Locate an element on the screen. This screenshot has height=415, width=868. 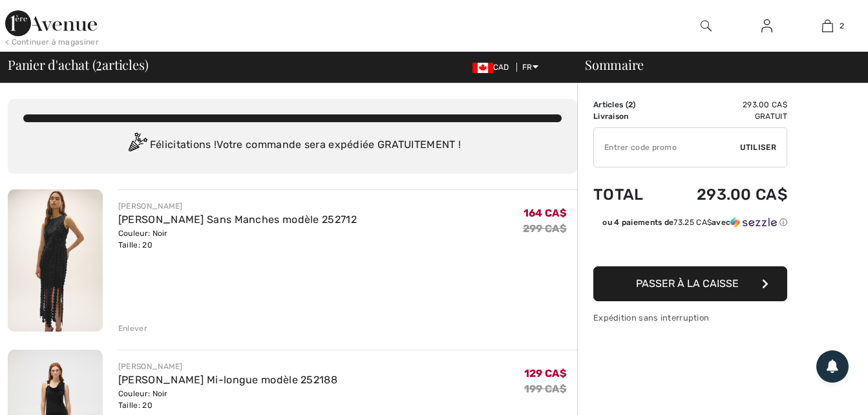
div: ou 4 paiements de avec is located at coordinates (695, 222).